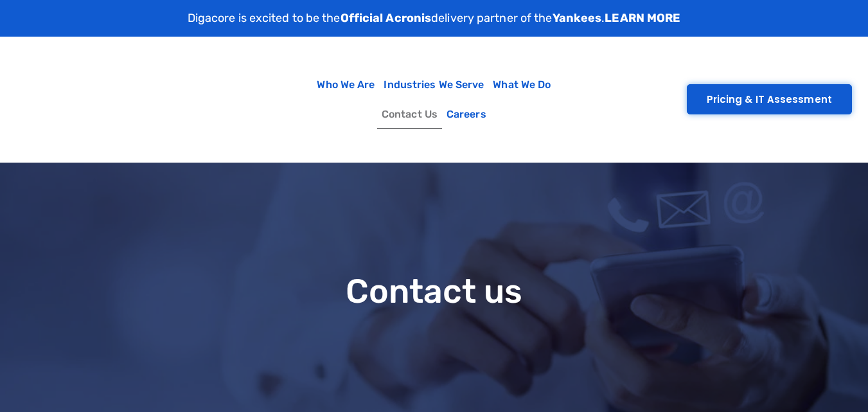 Image resolution: width=868 pixels, height=412 pixels. What do you see at coordinates (434, 18) in the screenshot?
I see `p: Digacore is excited to be the delivery partner of the .` at bounding box center [434, 18].